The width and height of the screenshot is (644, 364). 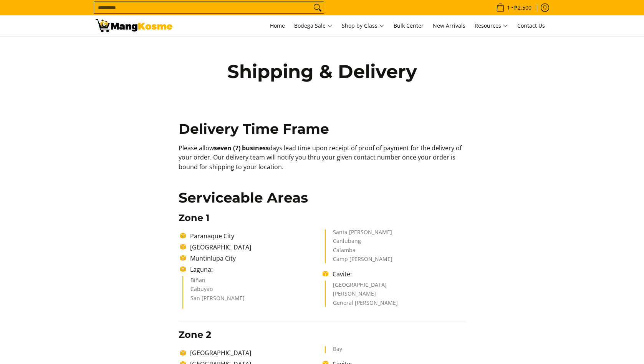 What do you see at coordinates (363, 25) in the screenshot?
I see `span: Shop by Class` at bounding box center [363, 25].